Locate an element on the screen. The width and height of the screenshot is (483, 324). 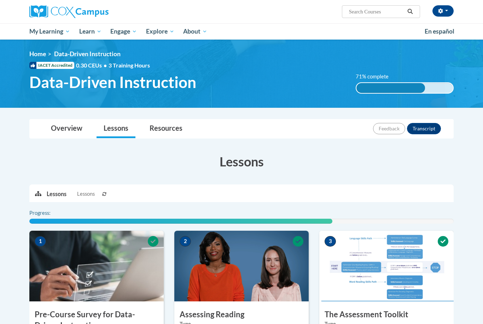
button: Feedback is located at coordinates (389, 129).